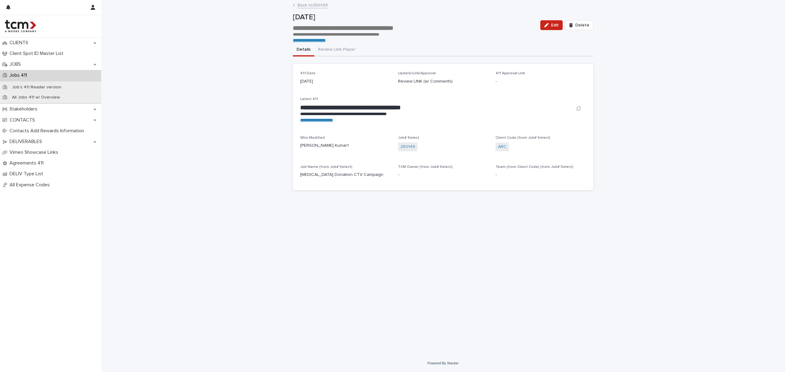 Image resolution: width=785 pixels, height=372 pixels. What do you see at coordinates (583, 25) in the screenshot?
I see `span: Delete` at bounding box center [583, 25].